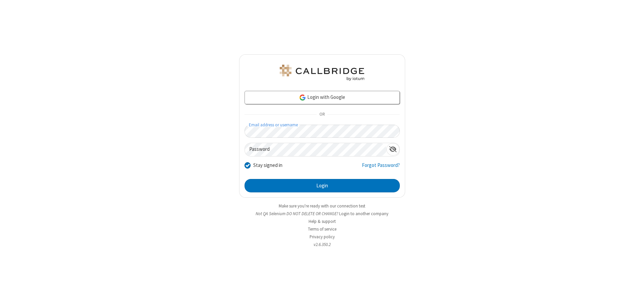 This screenshot has height=307, width=644. Describe the element at coordinates (322, 237) in the screenshot. I see `a: Privacy policy` at that location.